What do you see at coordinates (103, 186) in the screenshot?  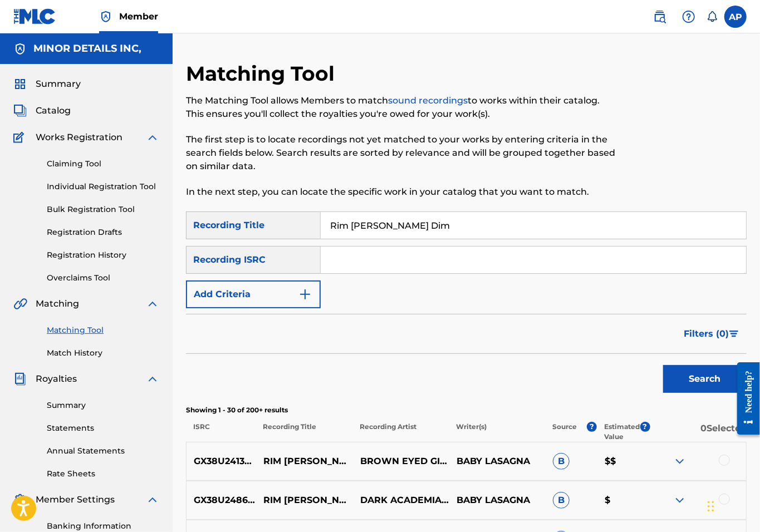 I see `a: Individual Registration Tool` at bounding box center [103, 186].